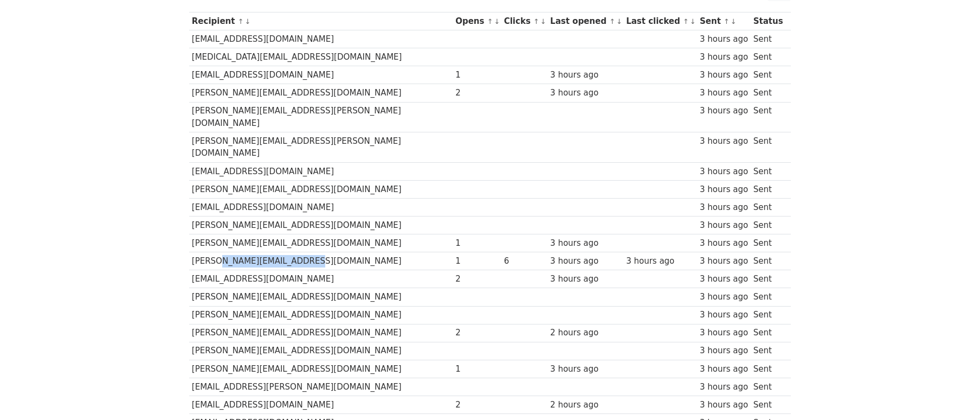  Describe the element at coordinates (953, 394) in the screenshot. I see `div: Chat Widget` at that location.